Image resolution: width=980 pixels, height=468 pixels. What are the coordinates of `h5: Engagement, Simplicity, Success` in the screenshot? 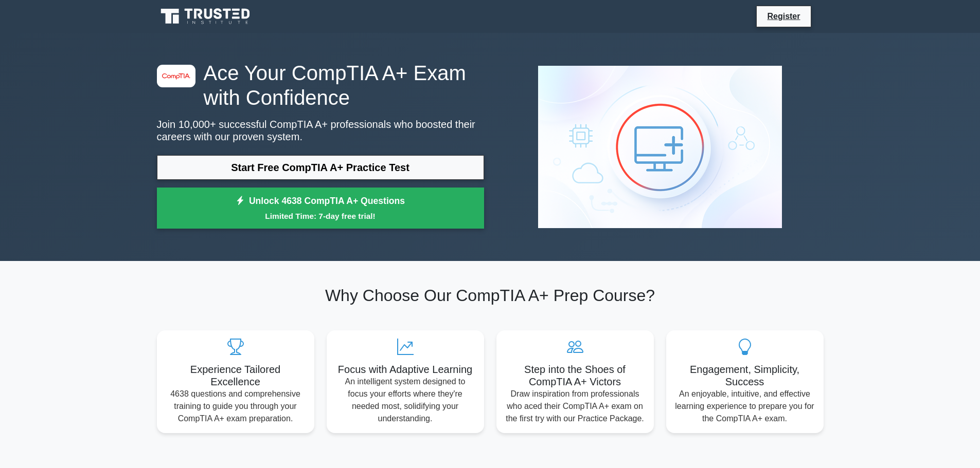 It's located at (745, 376).